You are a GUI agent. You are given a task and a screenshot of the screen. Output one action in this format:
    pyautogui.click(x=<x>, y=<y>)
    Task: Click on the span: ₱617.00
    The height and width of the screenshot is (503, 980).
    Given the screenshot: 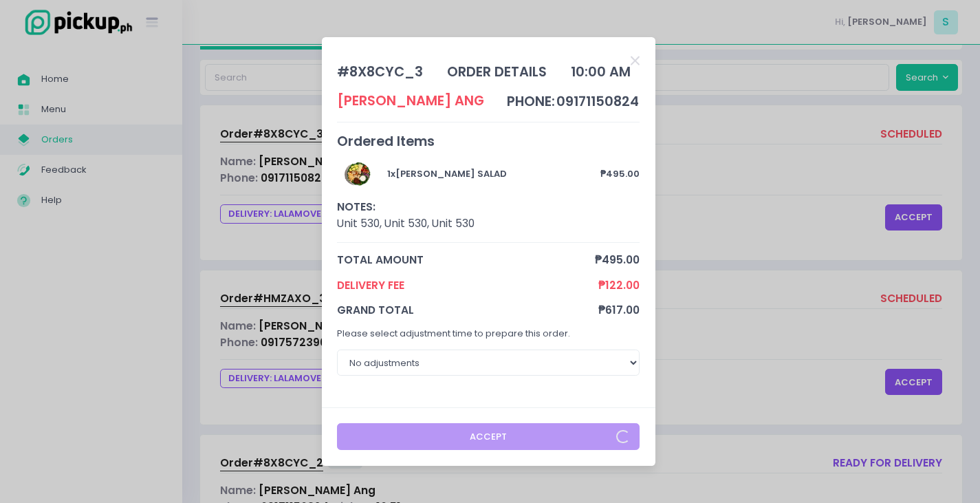 What is the action you would take?
    pyautogui.click(x=619, y=310)
    